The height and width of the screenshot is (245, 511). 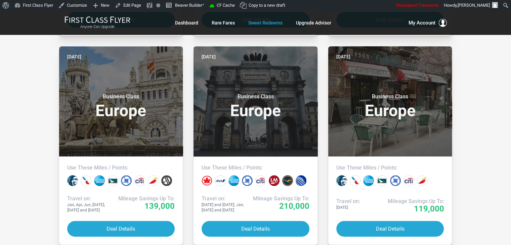 I want to click on div: United miles, so click(x=301, y=181).